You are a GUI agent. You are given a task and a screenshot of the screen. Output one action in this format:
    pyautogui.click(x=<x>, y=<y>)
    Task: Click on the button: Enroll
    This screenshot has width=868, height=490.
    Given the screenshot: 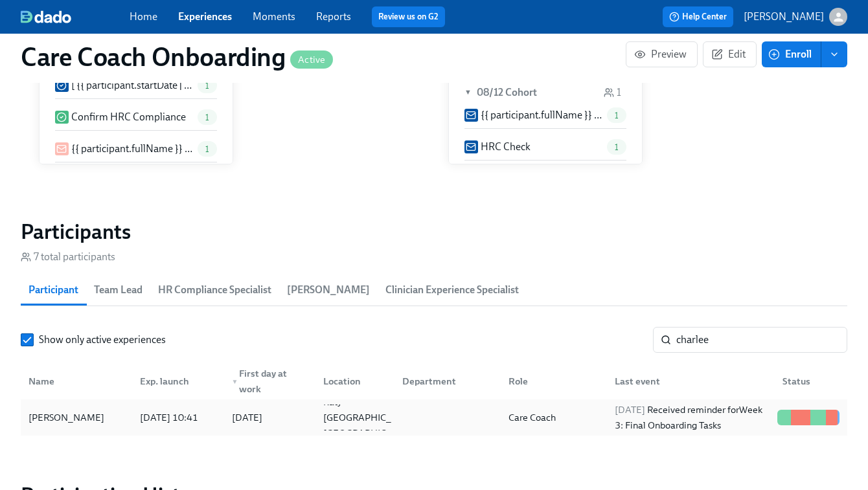 What is the action you would take?
    pyautogui.click(x=792, y=54)
    